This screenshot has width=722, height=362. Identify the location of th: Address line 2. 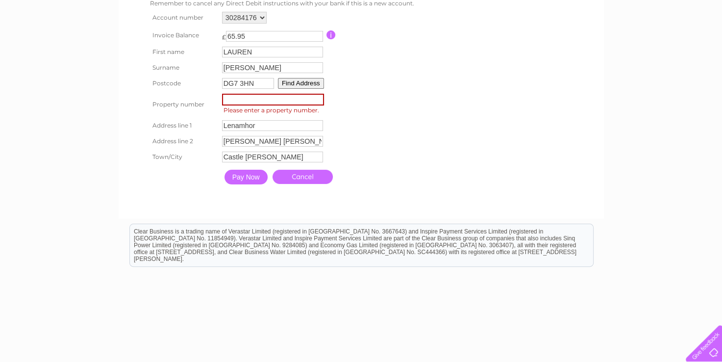
(183, 141).